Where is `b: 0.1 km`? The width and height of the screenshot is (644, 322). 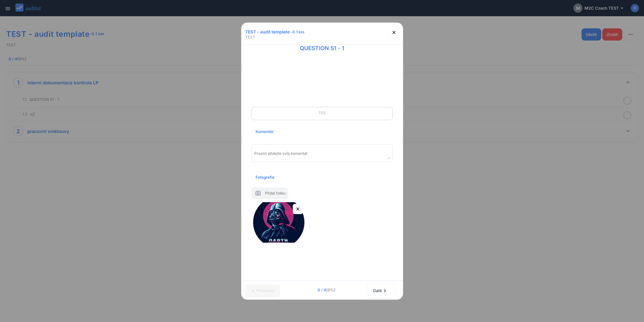 b: 0.1 km is located at coordinates (299, 32).